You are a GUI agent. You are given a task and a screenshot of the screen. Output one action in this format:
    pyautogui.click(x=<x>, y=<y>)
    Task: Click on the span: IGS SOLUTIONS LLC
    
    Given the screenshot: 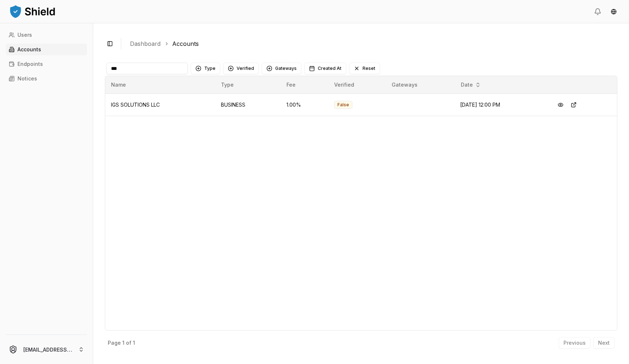 What is the action you would take?
    pyautogui.click(x=135, y=105)
    